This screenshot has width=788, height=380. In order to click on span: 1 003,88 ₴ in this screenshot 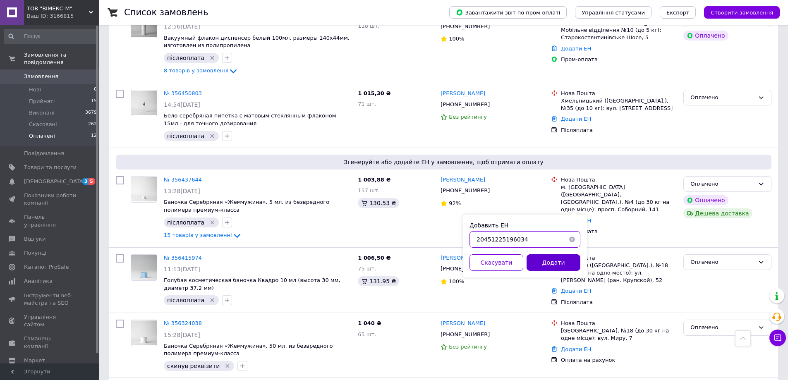, I will do `click(374, 180)`.